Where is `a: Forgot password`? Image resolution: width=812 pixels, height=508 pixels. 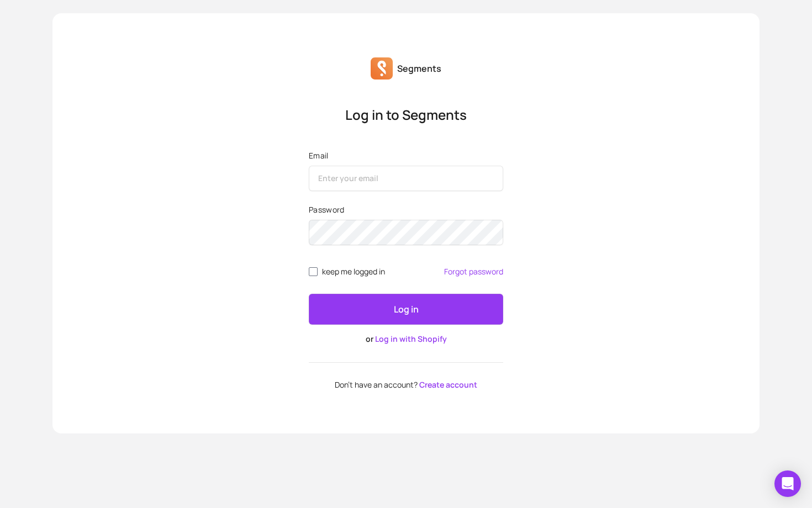 a: Forgot password is located at coordinates (473, 271).